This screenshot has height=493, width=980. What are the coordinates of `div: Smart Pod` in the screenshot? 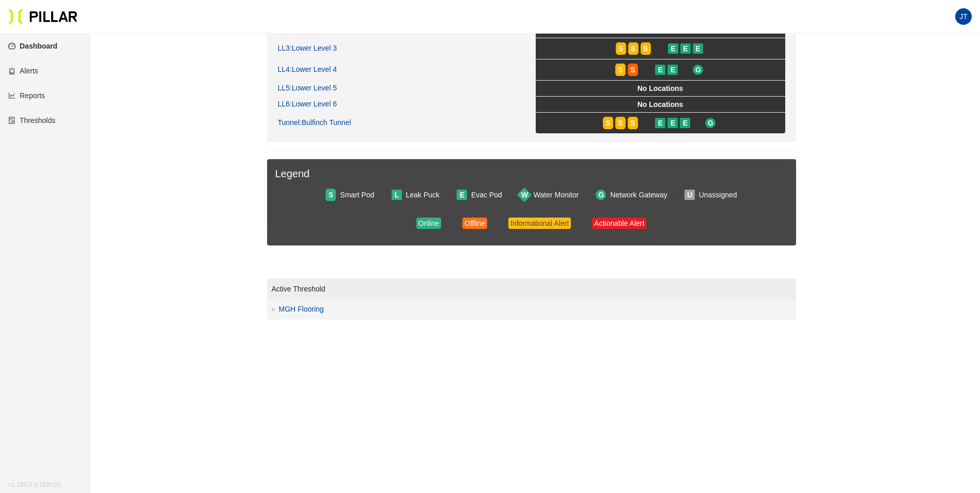 It's located at (357, 195).